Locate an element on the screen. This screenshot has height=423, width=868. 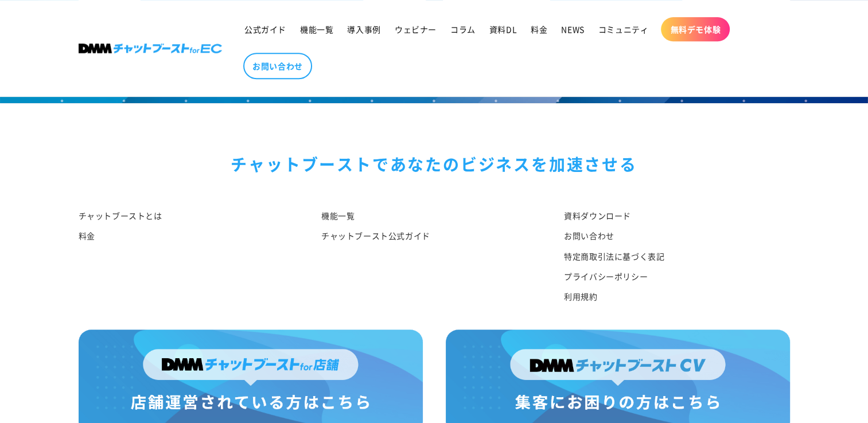
a: 公式ガイド is located at coordinates (265, 29).